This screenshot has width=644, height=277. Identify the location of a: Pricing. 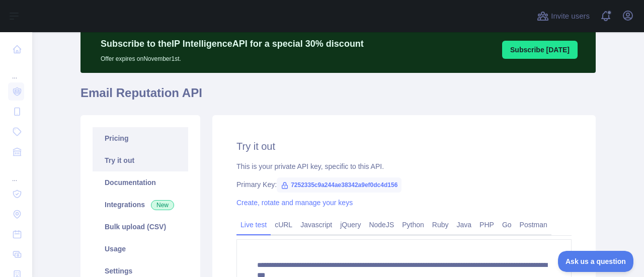
(140, 138).